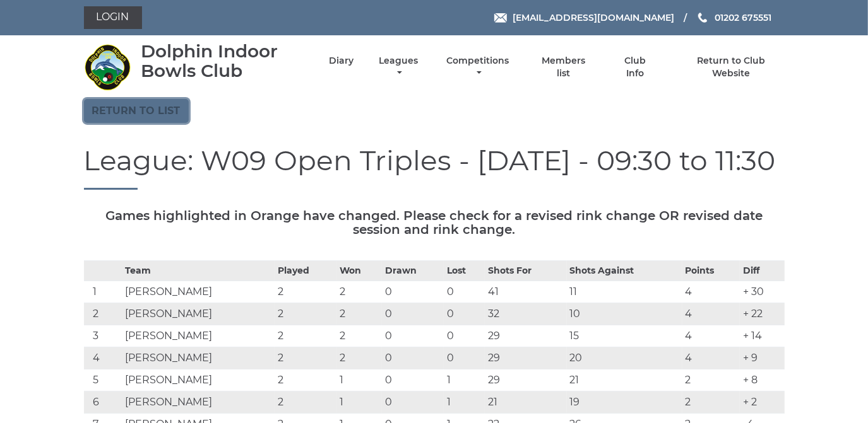 This screenshot has width=868, height=423. What do you see at coordinates (762, 336) in the screenshot?
I see `td: + 14` at bounding box center [762, 336].